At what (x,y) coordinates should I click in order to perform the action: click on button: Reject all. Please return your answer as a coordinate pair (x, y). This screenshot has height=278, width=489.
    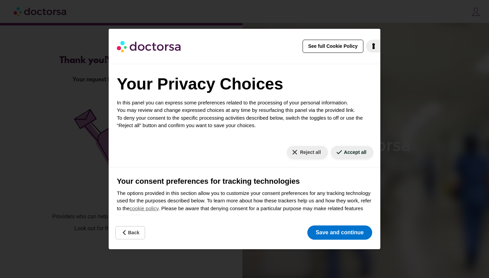
    Looking at the image, I should click on (307, 152).